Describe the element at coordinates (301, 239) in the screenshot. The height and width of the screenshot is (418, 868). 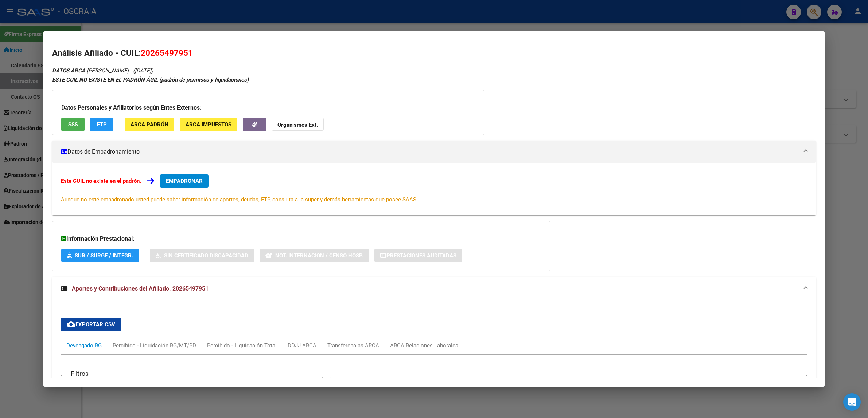
I see `h3: Información Prestacional:` at that location.